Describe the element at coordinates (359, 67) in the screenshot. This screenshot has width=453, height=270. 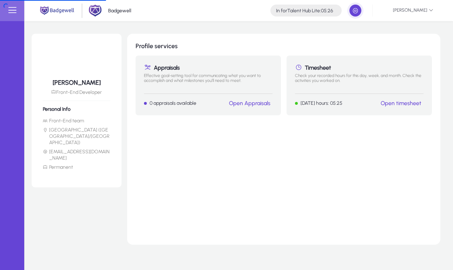
I see `h1: Timesheet` at that location.